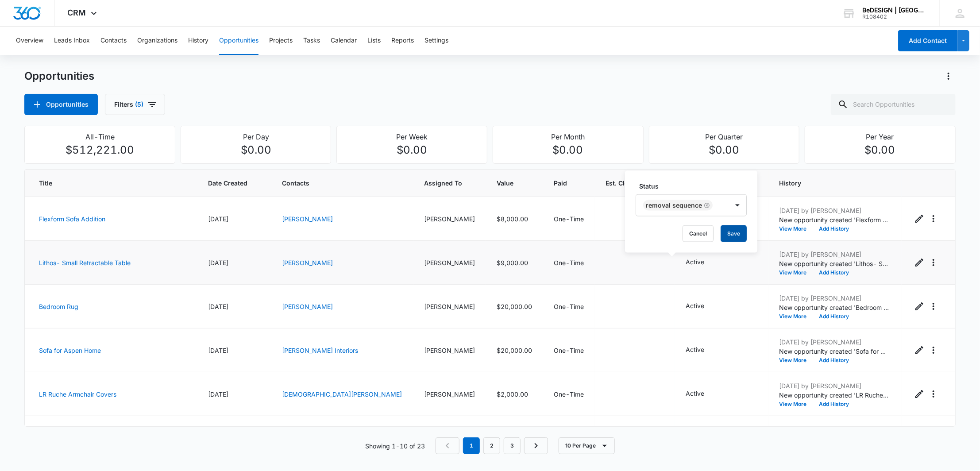  What do you see at coordinates (880, 137) in the screenshot?
I see `p: Per Year` at bounding box center [880, 137].